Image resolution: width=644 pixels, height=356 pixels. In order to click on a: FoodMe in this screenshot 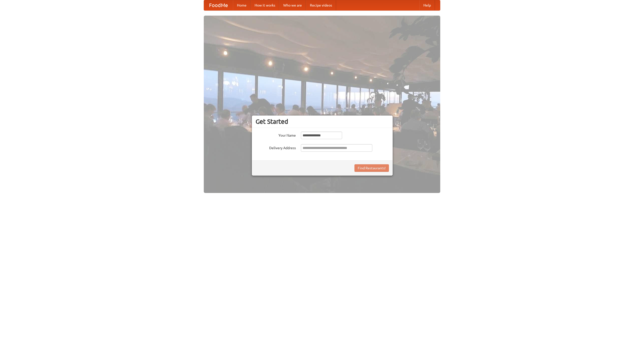, I will do `click(218, 6)`.